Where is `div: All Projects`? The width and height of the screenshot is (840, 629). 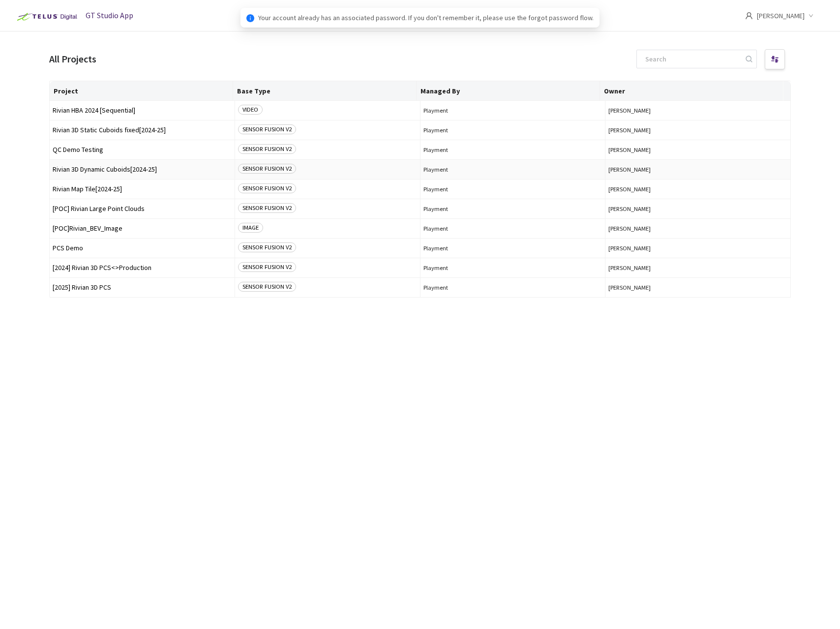
div: All Projects is located at coordinates (73, 59).